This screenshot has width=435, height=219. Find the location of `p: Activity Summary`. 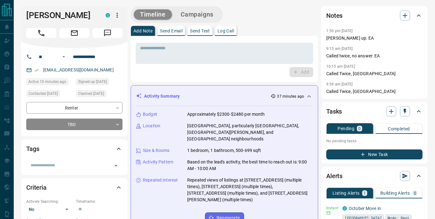

p: Activity Summary is located at coordinates (162, 96).